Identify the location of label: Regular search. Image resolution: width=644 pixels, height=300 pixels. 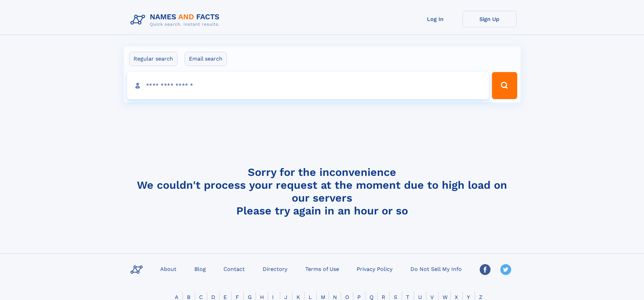
(153, 59).